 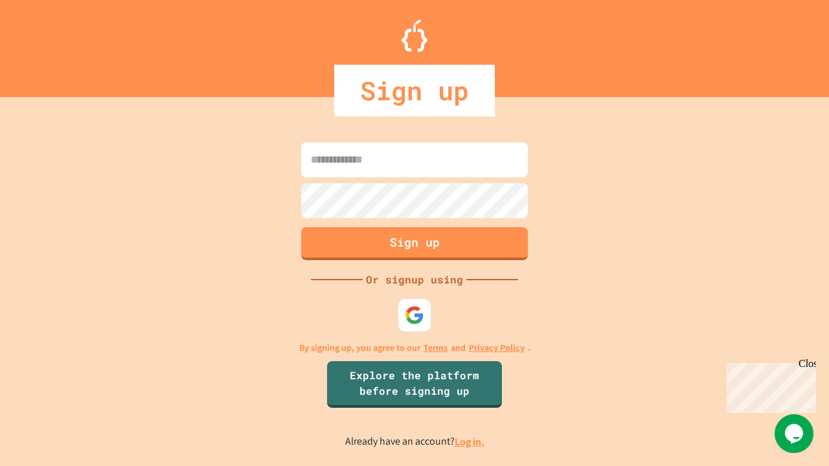 I want to click on div: Sign up, so click(x=415, y=91).